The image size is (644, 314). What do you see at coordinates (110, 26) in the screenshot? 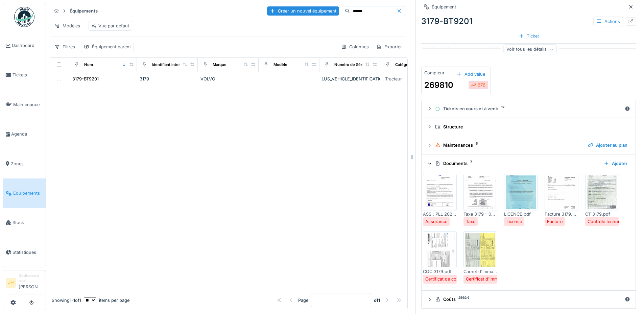
I see `div: Vue par défaut` at bounding box center [110, 26].